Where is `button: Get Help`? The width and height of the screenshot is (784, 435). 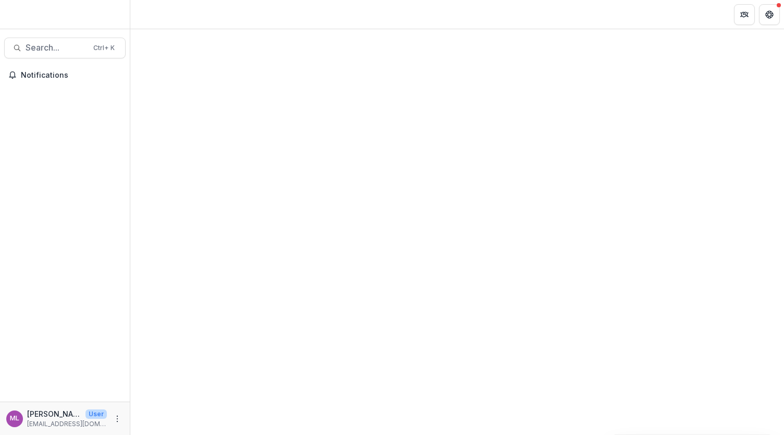 button: Get Help is located at coordinates (770, 15).